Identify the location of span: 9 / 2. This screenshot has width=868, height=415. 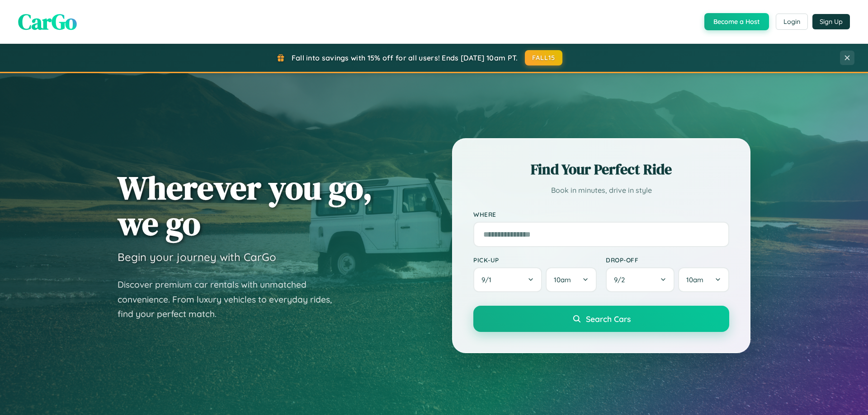
(622, 280).